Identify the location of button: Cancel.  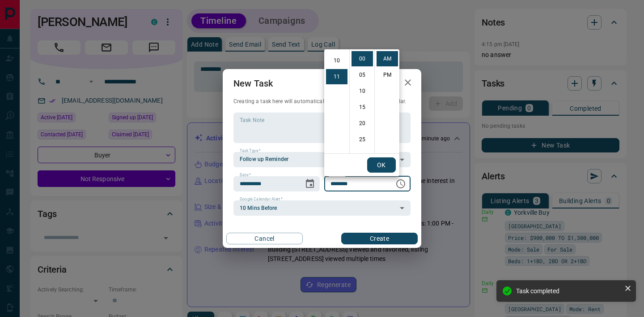
(265, 238).